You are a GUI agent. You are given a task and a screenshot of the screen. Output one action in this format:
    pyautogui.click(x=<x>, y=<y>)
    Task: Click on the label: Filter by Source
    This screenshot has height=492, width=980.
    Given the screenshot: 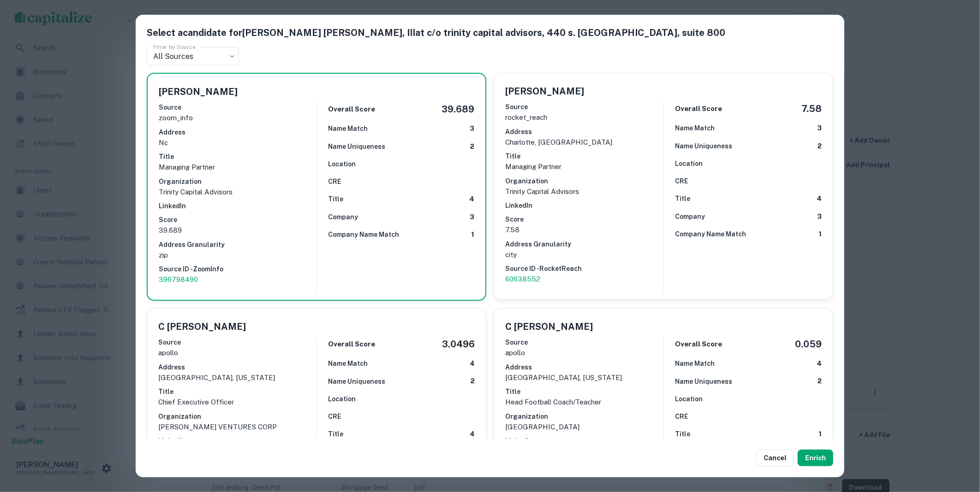 What is the action you would take?
    pyautogui.click(x=174, y=47)
    